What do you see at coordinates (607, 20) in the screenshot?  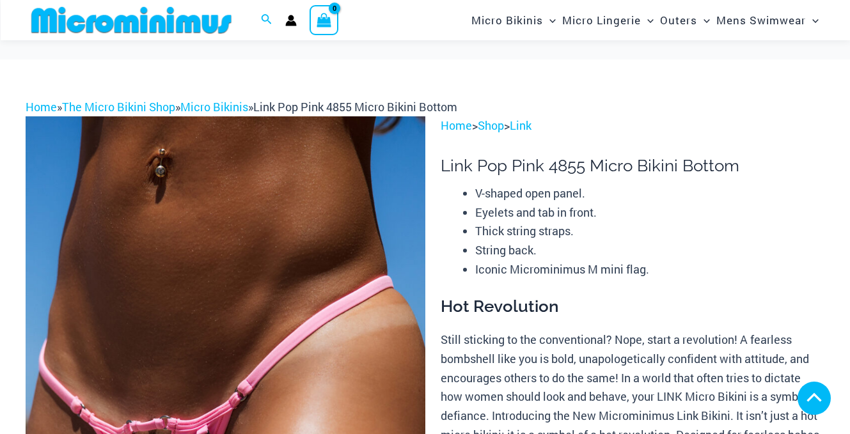 I see `a: Micro LingerieMenu ToggleMenu Toggle` at bounding box center [607, 20].